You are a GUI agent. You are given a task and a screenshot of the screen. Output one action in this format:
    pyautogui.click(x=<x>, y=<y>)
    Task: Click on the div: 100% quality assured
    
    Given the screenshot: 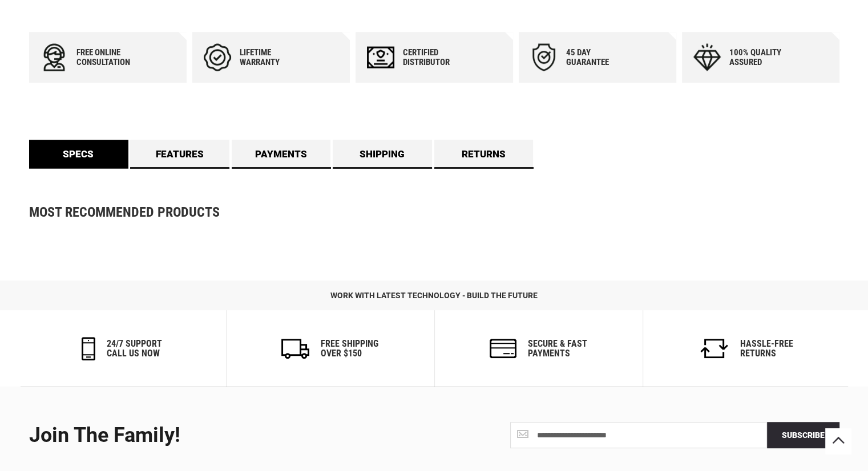 What is the action you would take?
    pyautogui.click(x=764, y=57)
    